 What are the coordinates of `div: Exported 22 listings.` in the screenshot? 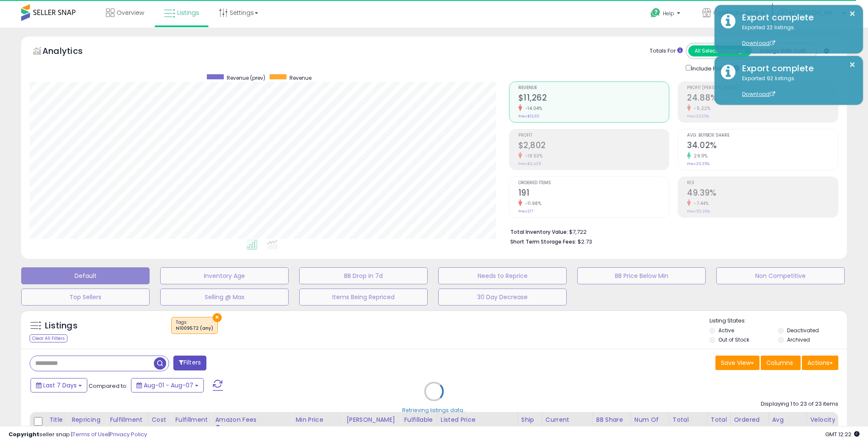 It's located at (796, 36).